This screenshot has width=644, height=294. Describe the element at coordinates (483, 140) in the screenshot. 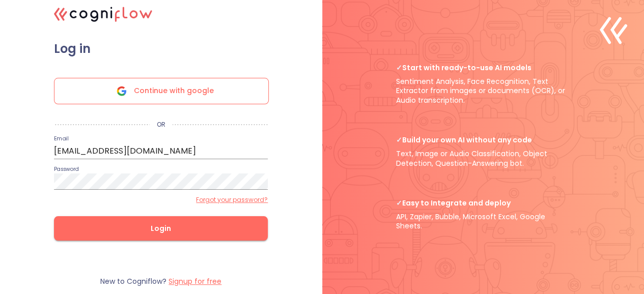

I see `span: Build your own AI without any code` at that location.